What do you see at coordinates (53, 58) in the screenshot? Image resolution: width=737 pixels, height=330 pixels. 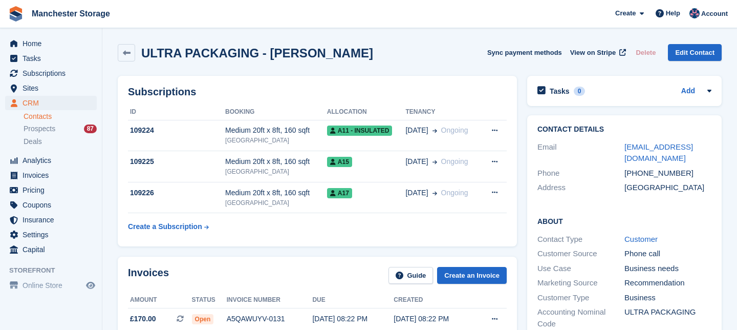 I see `span: Tasks` at bounding box center [53, 58].